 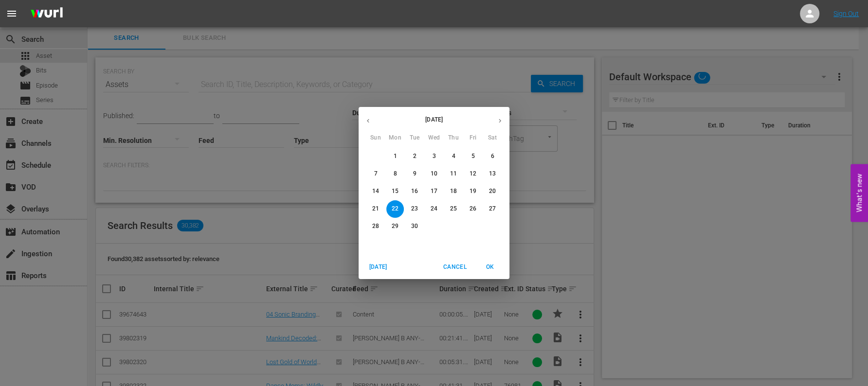 I want to click on span: Sun, so click(x=375, y=138).